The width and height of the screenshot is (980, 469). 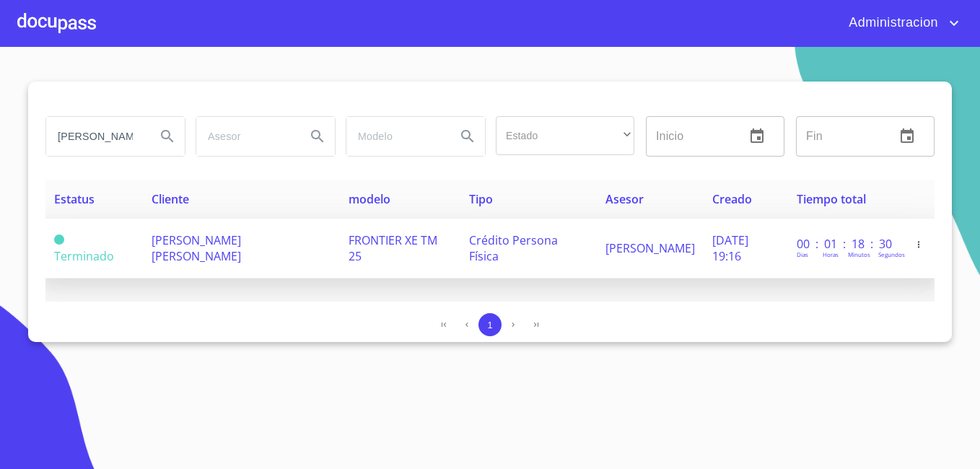 I want to click on span: Estatus, so click(x=74, y=199).